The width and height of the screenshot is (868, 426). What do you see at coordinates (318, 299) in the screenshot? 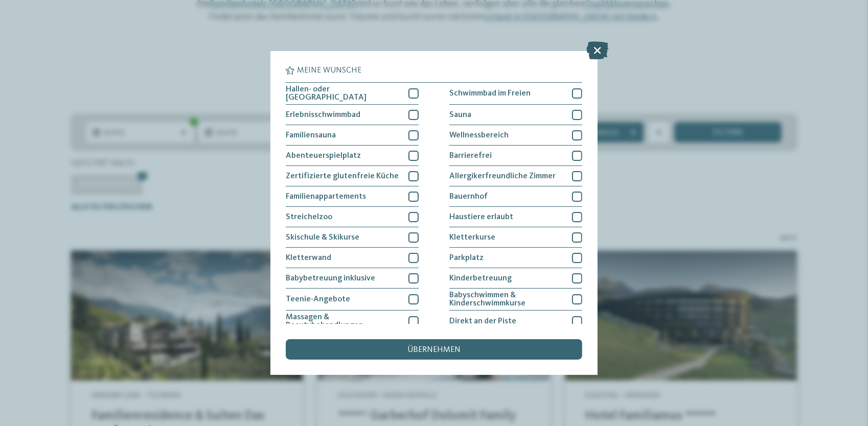
I see `span: Teenie-Angebote` at bounding box center [318, 299].